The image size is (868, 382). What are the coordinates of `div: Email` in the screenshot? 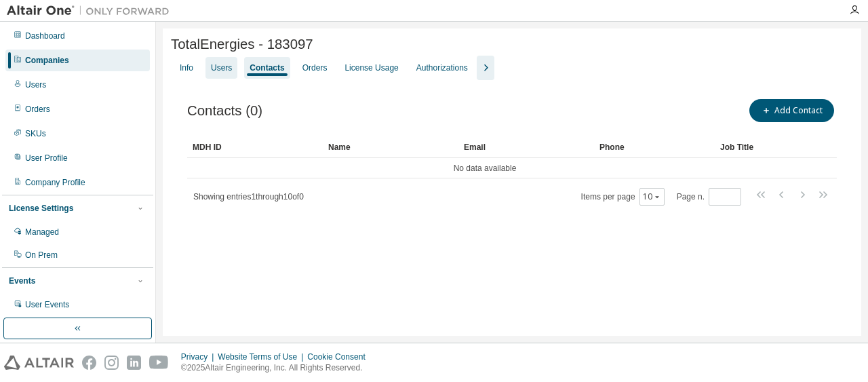 It's located at (526, 147).